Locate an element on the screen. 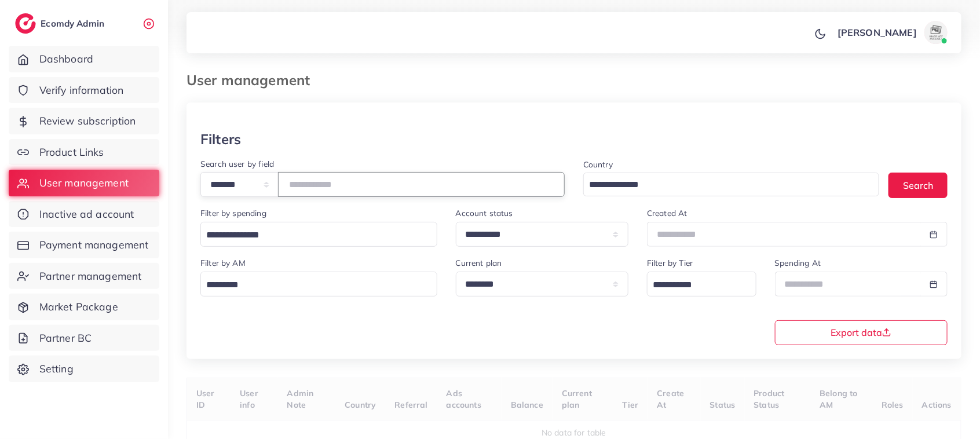 The height and width of the screenshot is (439, 980). label: Country is located at coordinates (598, 165).